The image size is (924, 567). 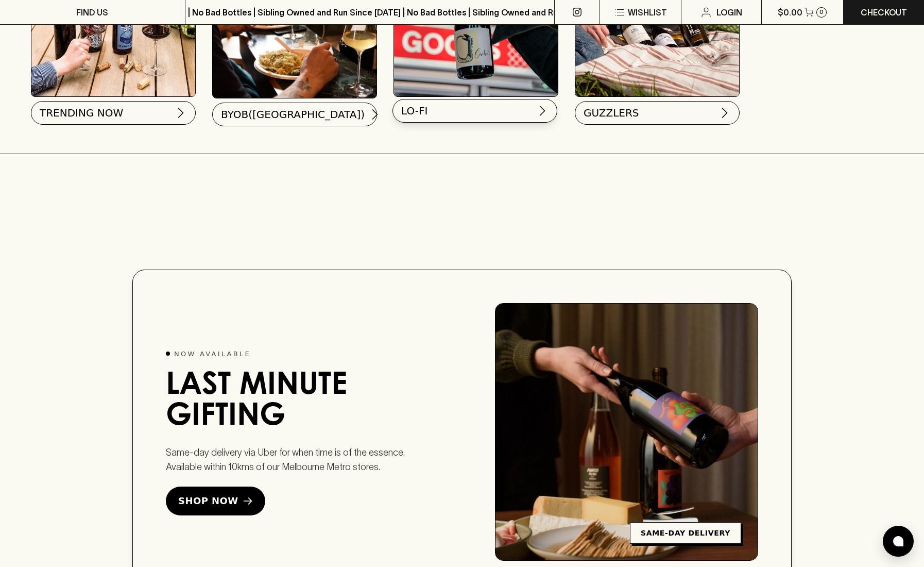 What do you see at coordinates (626, 431) in the screenshot?
I see `a: Premium Wine Same-Day Delivery` at bounding box center [626, 431].